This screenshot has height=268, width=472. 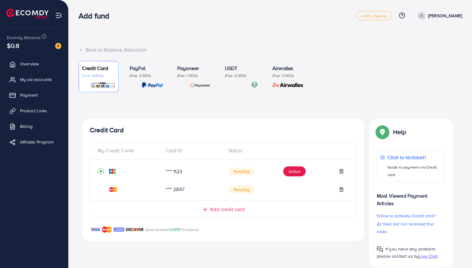 I want to click on div: Card ID, so click(x=192, y=150).